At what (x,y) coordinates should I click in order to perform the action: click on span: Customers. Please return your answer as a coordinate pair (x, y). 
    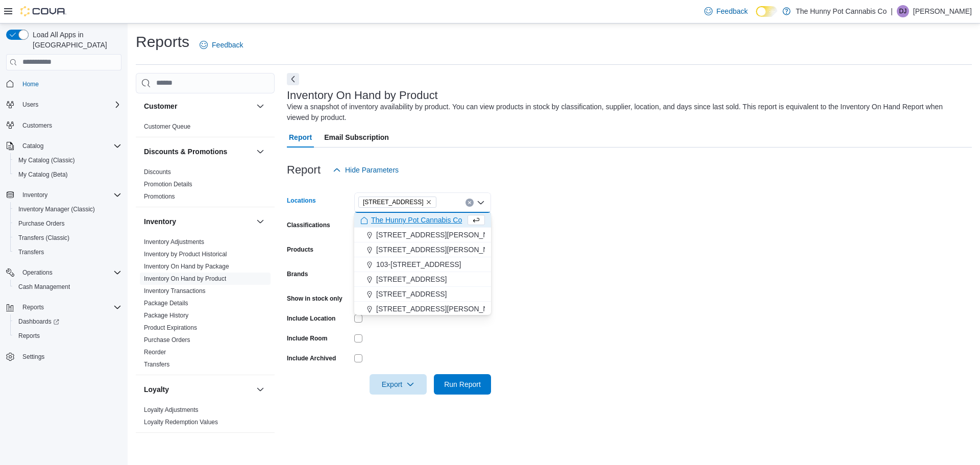
    Looking at the image, I should click on (70, 125).